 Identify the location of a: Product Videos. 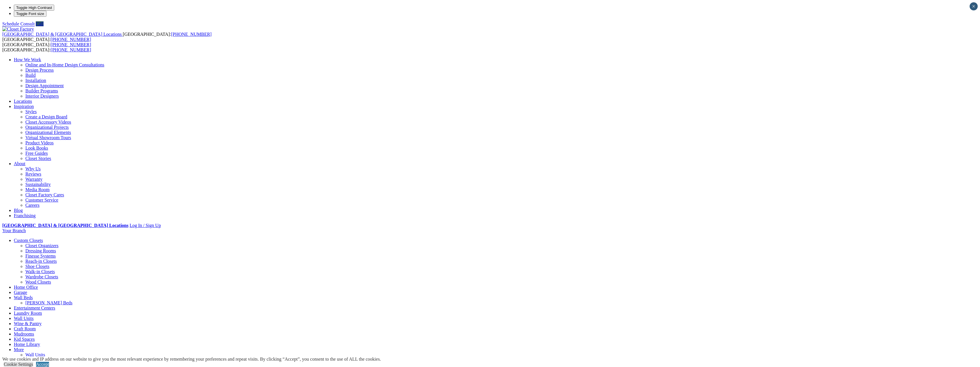
(40, 142).